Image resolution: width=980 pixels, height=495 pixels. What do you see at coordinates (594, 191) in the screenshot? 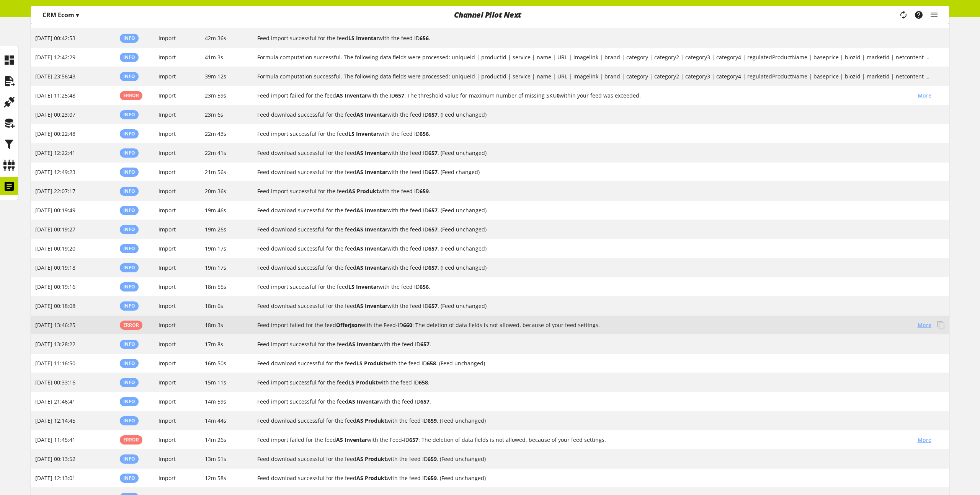
I see `h2: Feed import successful for the feed AS Produkt with the feed ID 659.` at bounding box center [594, 191].